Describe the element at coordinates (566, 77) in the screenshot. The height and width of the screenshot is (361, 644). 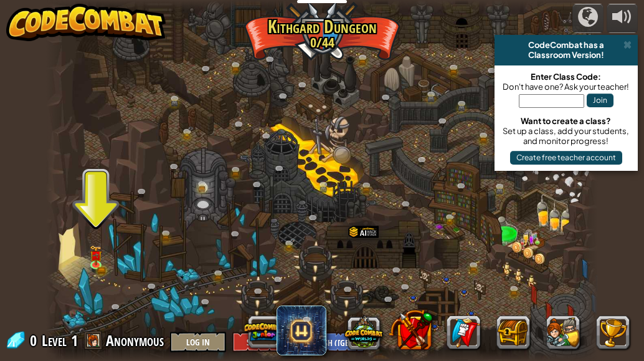
I see `div: Enter Class Code:` at that location.